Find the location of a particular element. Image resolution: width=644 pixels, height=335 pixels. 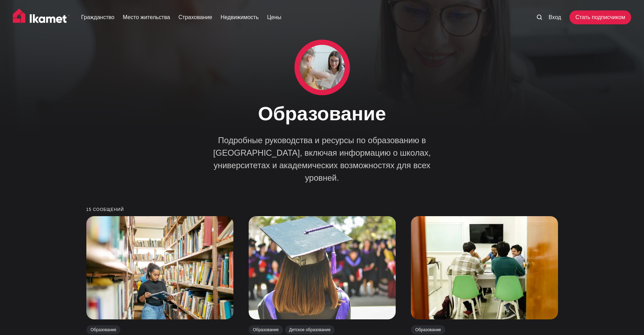

ya-tr-span: Стать подписчиком is located at coordinates (601, 17).